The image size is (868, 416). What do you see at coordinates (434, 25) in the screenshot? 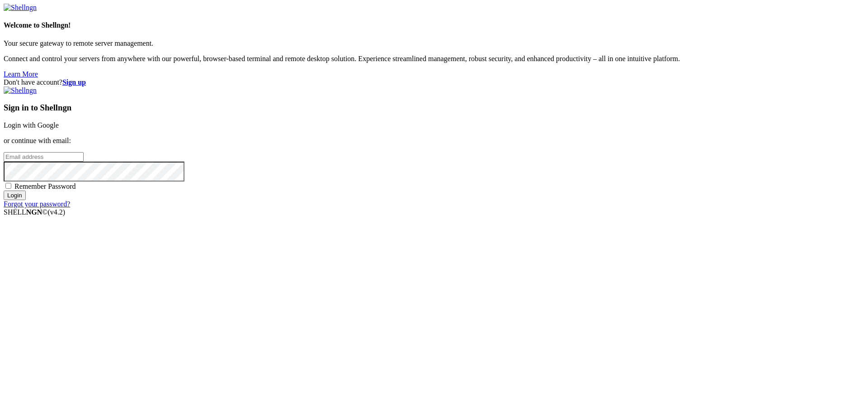
I see `h4: Welcome to Shellngn!` at bounding box center [434, 25].